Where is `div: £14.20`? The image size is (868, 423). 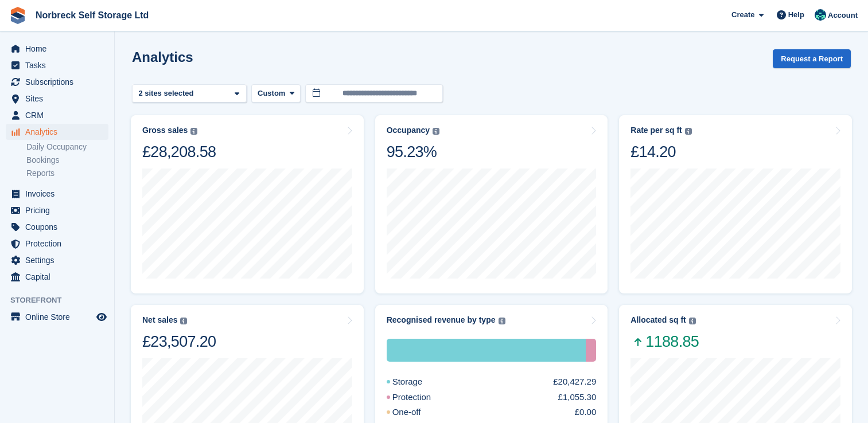 div: £14.20 is located at coordinates (661, 152).